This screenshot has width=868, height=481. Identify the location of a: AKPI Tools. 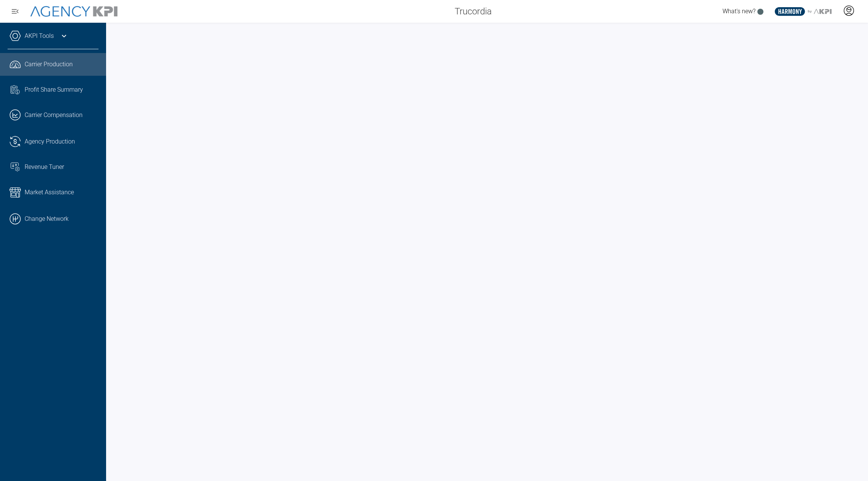
(39, 36).